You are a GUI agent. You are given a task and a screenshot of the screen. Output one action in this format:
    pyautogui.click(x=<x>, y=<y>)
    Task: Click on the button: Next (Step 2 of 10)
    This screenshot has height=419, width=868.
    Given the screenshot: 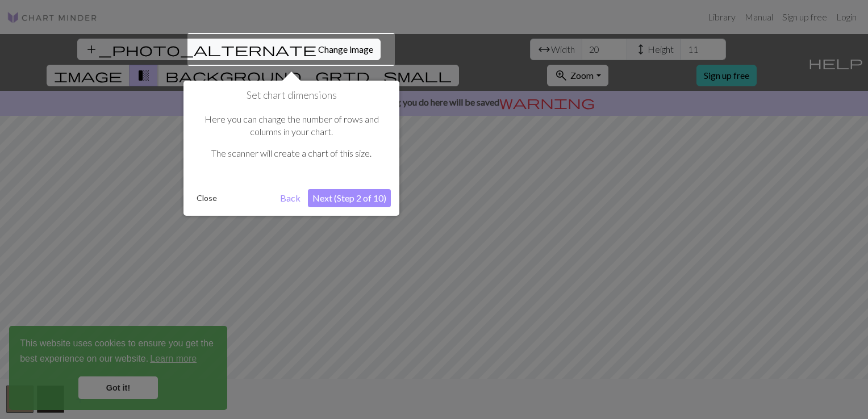 What is the action you would take?
    pyautogui.click(x=349, y=198)
    